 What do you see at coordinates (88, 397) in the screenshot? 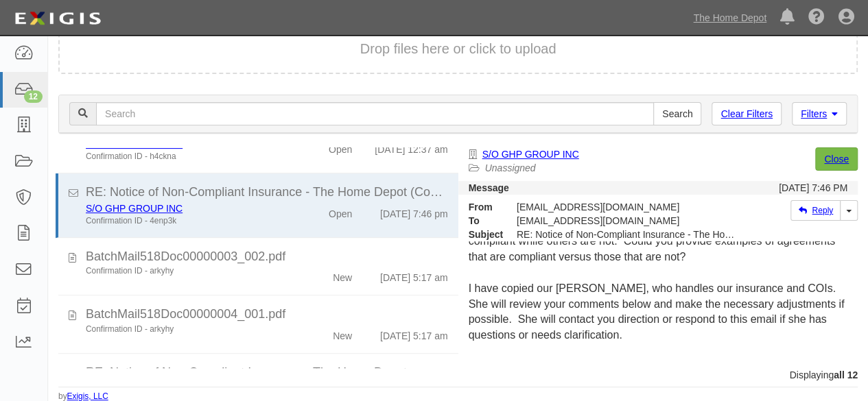
I see `a: Exigis, LLC` at bounding box center [88, 397].